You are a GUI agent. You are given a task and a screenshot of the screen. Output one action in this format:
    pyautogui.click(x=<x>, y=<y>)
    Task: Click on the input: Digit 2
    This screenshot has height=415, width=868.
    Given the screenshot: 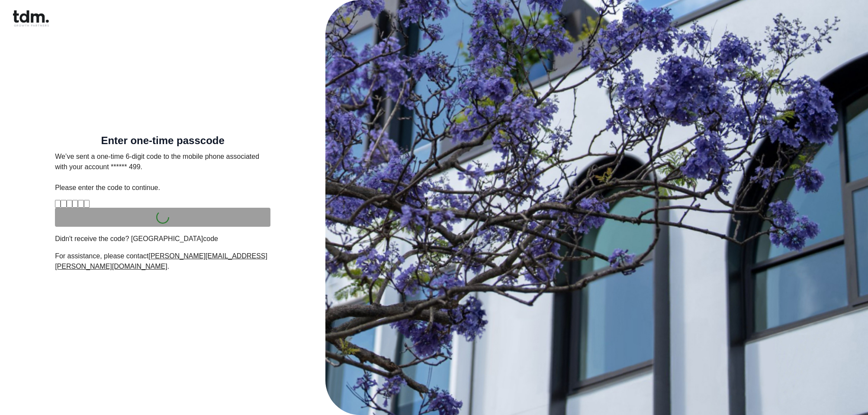 What is the action you would take?
    pyautogui.click(x=63, y=204)
    